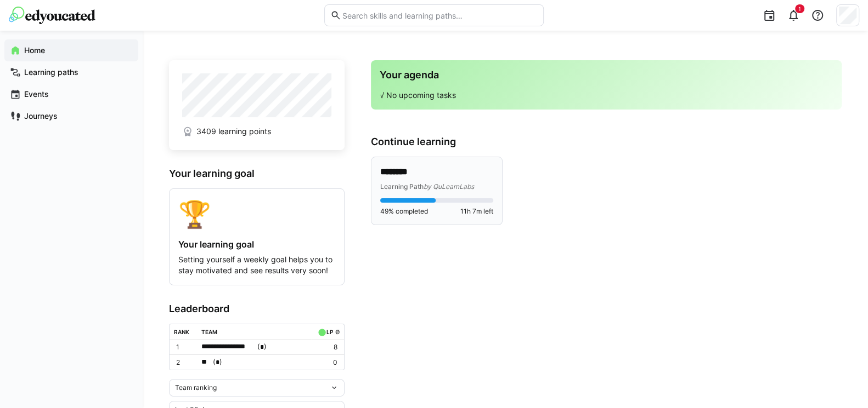 This screenshot has height=408, width=868. I want to click on div: Rank, so click(181, 332).